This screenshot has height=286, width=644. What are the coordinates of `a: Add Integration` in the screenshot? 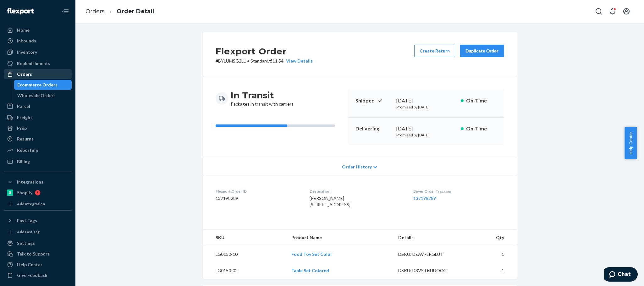 It's located at (38, 204).